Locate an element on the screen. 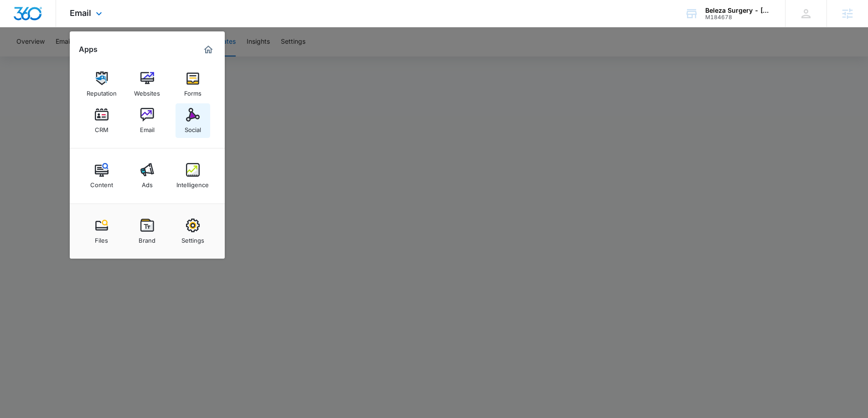 Image resolution: width=868 pixels, height=418 pixels. a: Marketing 360® Dashboard is located at coordinates (209, 50).